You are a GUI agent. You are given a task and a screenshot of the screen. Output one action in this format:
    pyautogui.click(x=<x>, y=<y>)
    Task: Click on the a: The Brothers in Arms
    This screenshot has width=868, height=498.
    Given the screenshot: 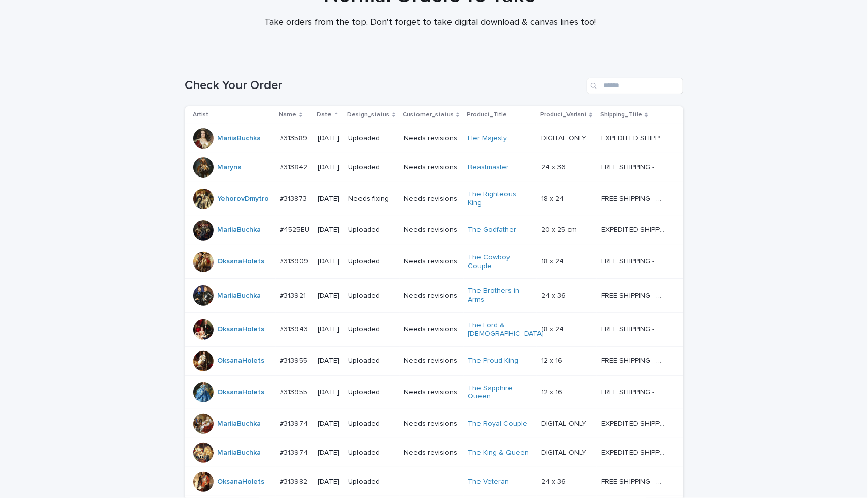 What is the action you would take?
    pyautogui.click(x=500, y=295)
    